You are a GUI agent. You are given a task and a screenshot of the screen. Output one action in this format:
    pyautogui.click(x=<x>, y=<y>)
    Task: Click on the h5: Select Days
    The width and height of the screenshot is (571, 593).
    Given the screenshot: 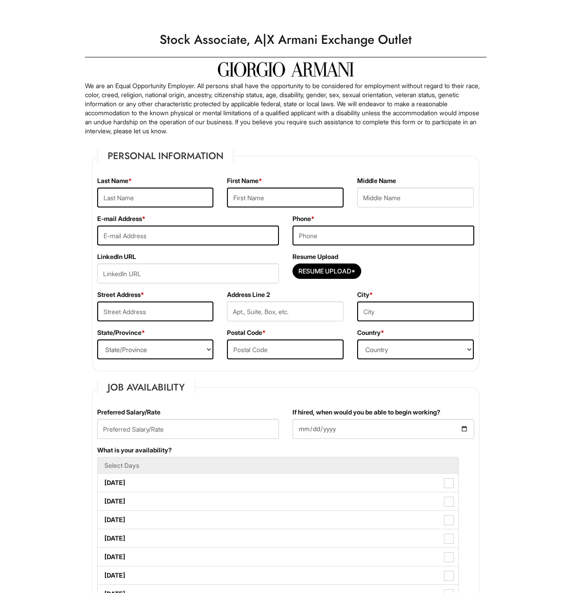 What is the action you would take?
    pyautogui.click(x=278, y=465)
    